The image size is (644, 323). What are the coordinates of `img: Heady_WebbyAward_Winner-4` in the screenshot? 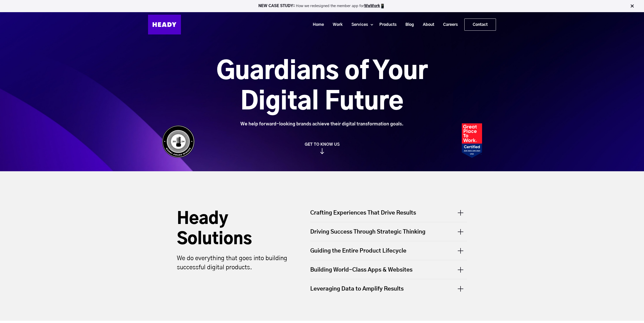 It's located at (178, 141).